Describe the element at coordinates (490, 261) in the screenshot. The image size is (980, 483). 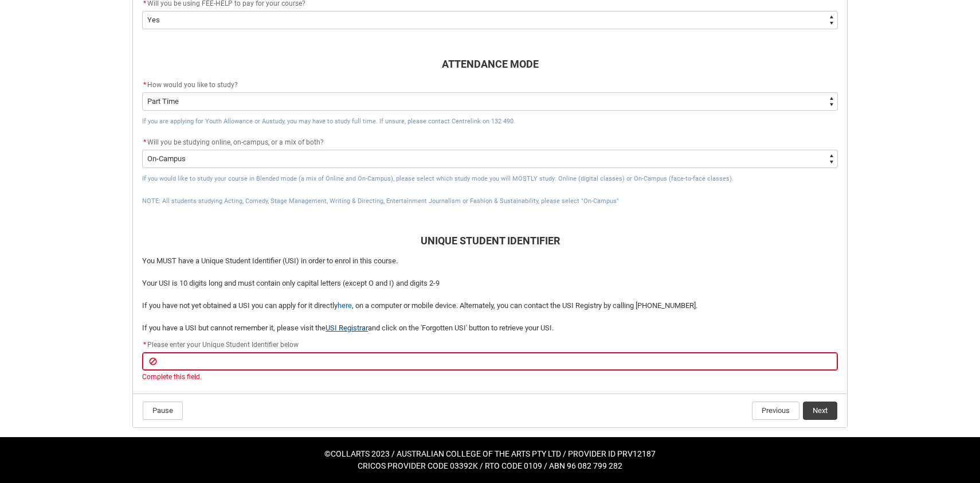
I see `p: You MUST have a Unique Student Identifier (USI) in order to enrol in this course.` at that location.